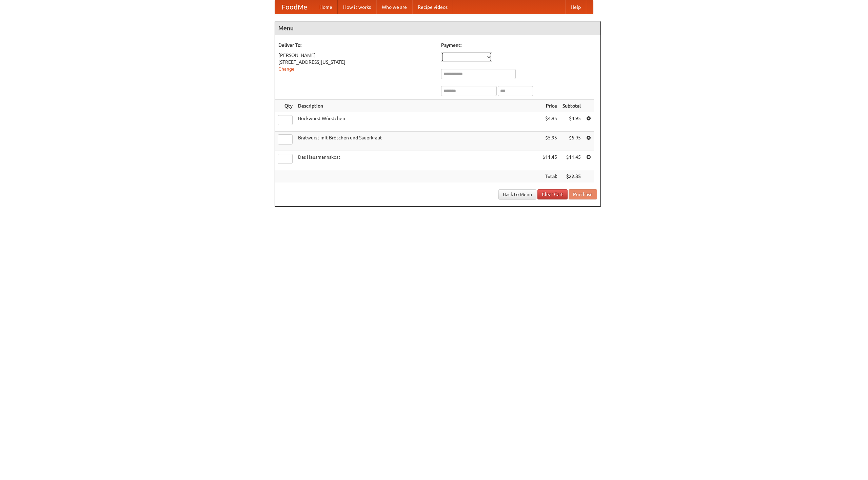 The height and width of the screenshot is (480, 868). What do you see at coordinates (285, 106) in the screenshot?
I see `th: Qty` at bounding box center [285, 106].